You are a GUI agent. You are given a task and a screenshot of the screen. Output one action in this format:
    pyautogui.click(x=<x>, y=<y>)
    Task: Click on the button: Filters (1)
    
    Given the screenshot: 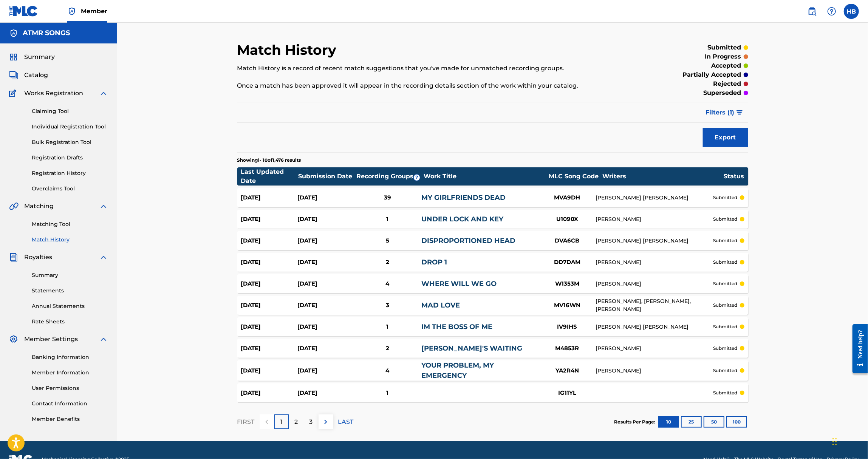 What is the action you would take?
    pyautogui.click(x=725, y=112)
    